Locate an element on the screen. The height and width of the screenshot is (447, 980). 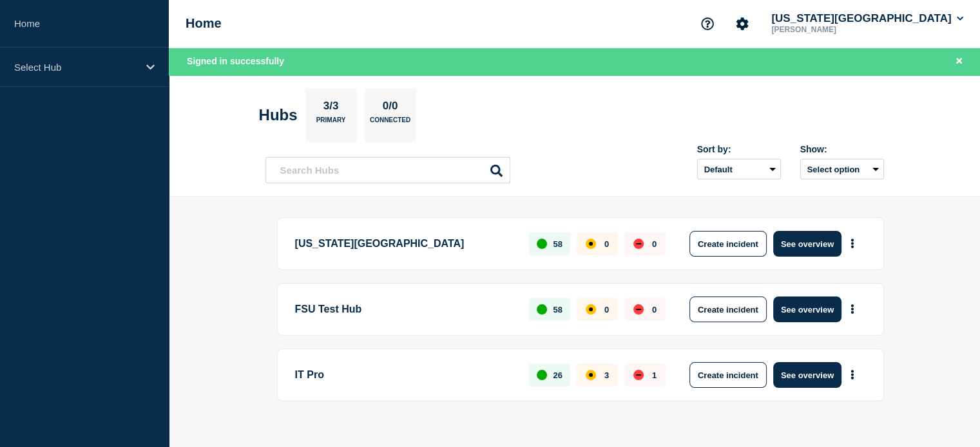
span: Signed in successfully is located at coordinates (235, 61).